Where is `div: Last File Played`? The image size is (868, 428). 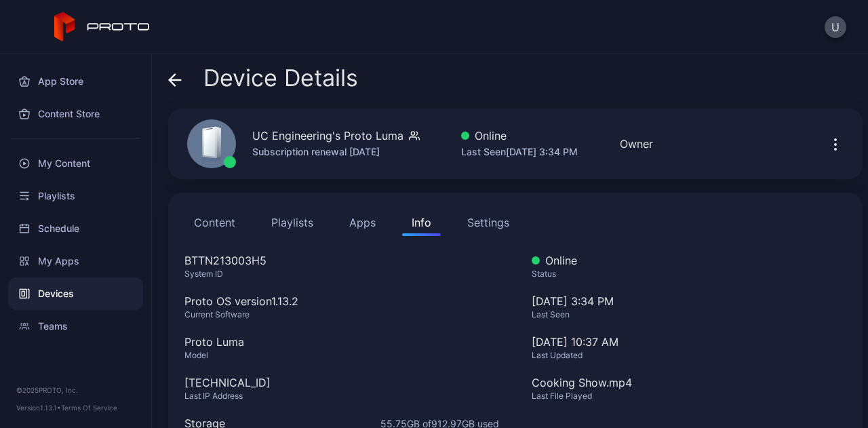 div: Last File Played is located at coordinates (689, 395).